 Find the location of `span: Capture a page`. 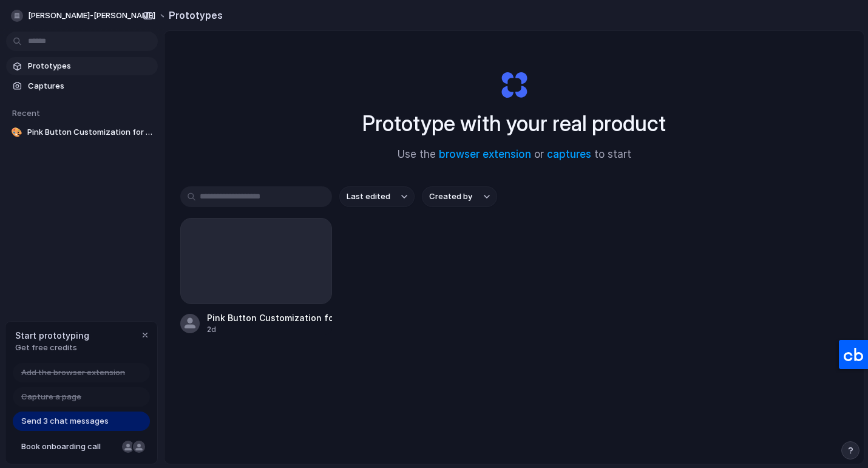

span: Capture a page is located at coordinates (51, 396).